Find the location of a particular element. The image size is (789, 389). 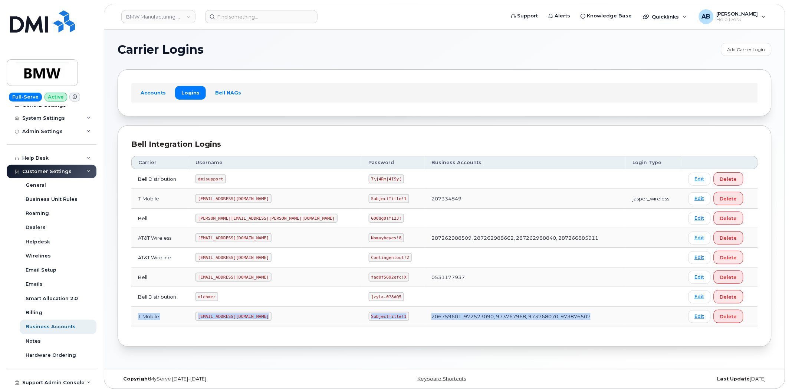

code: G00dg0lf123! is located at coordinates (386, 218).